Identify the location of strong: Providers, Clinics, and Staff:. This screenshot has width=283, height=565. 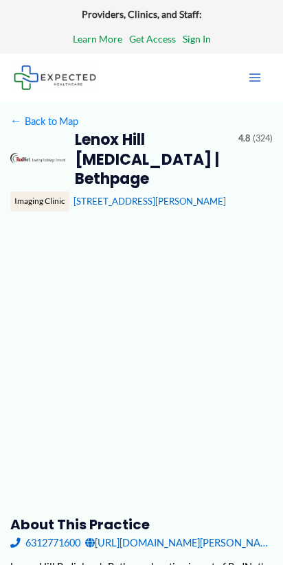
(141, 14).